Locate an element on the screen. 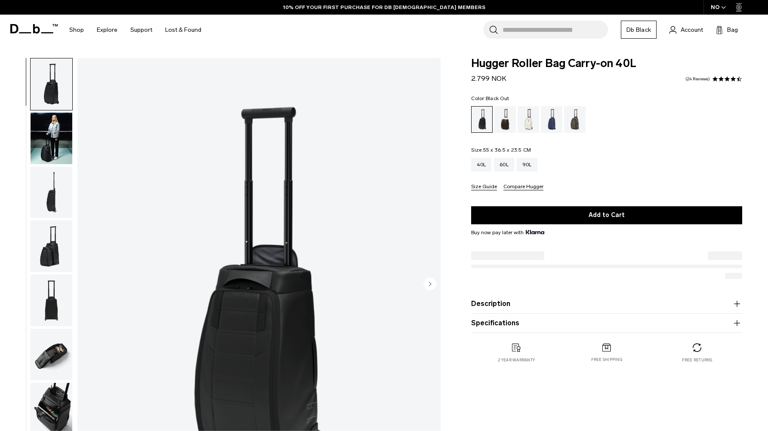 The height and width of the screenshot is (431, 768). button: Next slide is located at coordinates (430, 285).